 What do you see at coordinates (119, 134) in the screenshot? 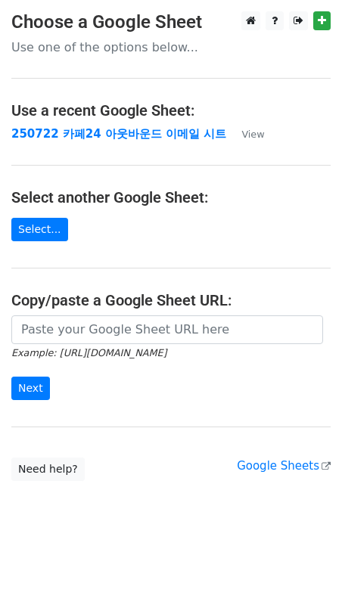
I see `strong: 250722 카페24 아웃바운드 이메일 시트` at bounding box center [119, 134].